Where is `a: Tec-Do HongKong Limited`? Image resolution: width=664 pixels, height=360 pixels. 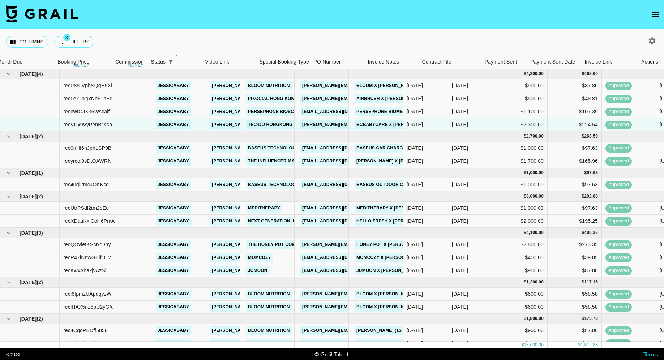 a: Tec-Do HongKong Limited is located at coordinates (280, 125).